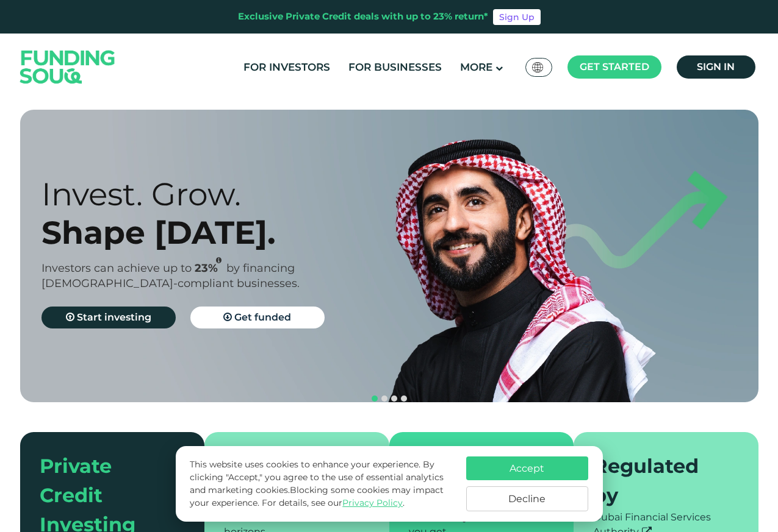 Image resolution: width=778 pixels, height=532 pixels. Describe the element at coordinates (68, 66) in the screenshot. I see `img: Logo` at that location.